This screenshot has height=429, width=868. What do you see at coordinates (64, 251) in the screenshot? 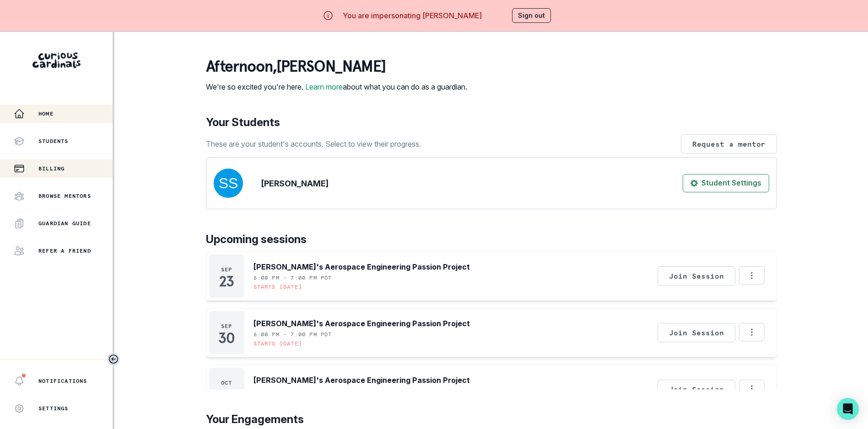
I see `p: Refer a friend` at bounding box center [64, 251].